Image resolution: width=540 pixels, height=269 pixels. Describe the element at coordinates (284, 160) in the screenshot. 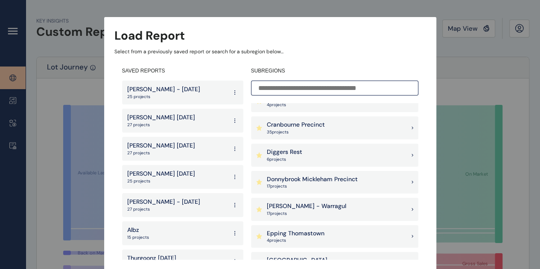

I see `p: 6 project s` at that location.